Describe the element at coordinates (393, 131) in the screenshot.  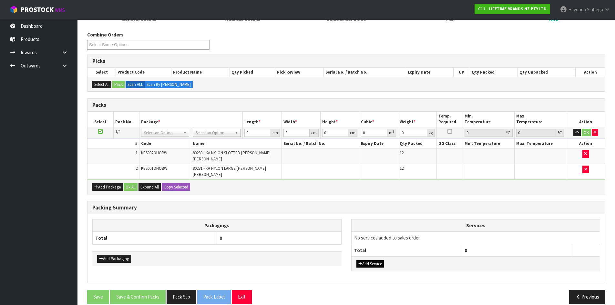
I see `sup: 3` at that location.